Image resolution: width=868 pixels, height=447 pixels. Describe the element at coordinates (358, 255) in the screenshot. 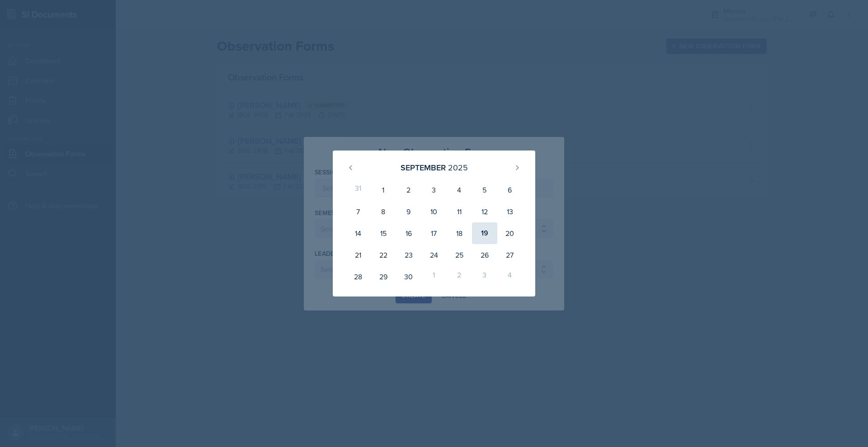

I see `div: 21` at that location.